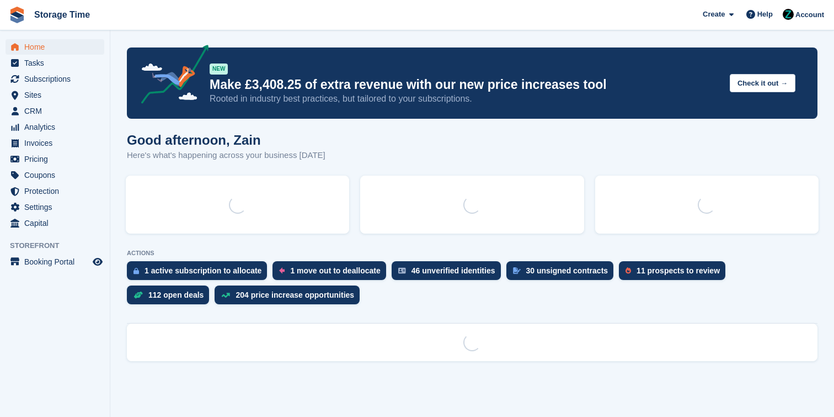 The image size is (834, 417). Describe the element at coordinates (98, 262) in the screenshot. I see `a: Preview store` at that location.